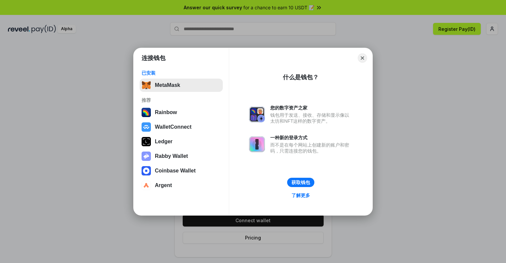 The width and height of the screenshot is (506, 263). Describe the element at coordinates (181, 127) in the screenshot. I see `button: WalletConnect` at that location.